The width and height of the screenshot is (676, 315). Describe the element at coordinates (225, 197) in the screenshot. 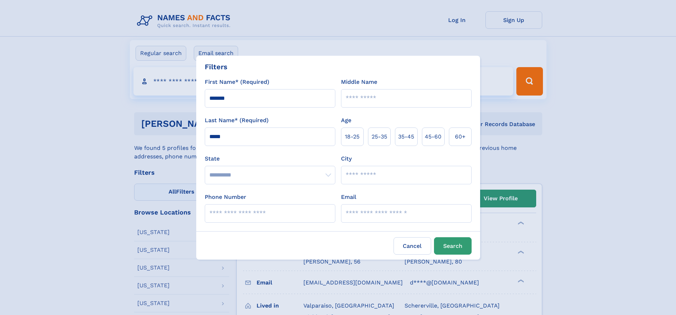

I see `label: Phone Number` at that location.